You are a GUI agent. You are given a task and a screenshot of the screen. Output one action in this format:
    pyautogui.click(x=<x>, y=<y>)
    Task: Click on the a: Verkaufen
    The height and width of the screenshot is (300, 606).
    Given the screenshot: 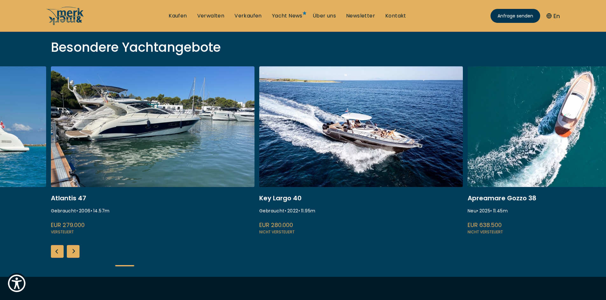 What is the action you would take?
    pyautogui.click(x=248, y=16)
    